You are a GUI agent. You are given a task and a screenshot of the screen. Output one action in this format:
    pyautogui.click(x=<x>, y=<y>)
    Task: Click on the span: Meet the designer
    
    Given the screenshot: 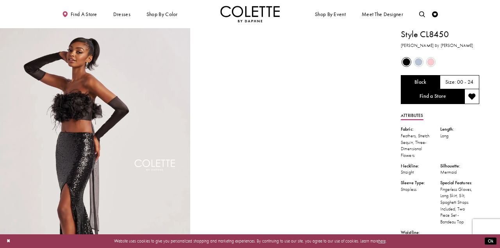 What is the action you would take?
    pyautogui.click(x=382, y=14)
    